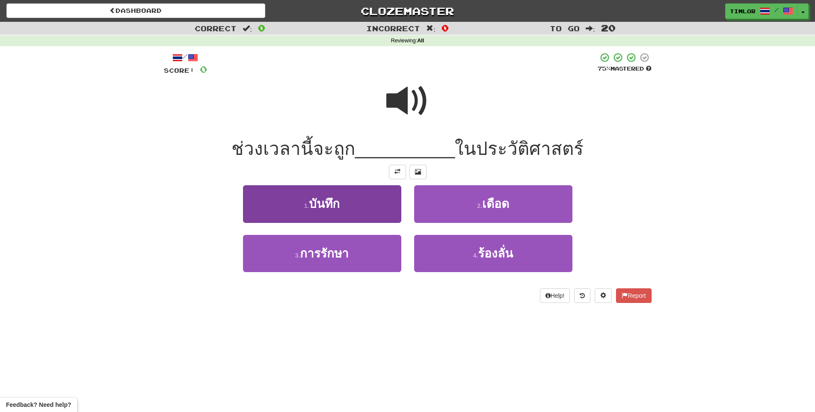 The width and height of the screenshot is (815, 412). Describe the element at coordinates (216, 28) in the screenshot. I see `span: Correct` at that location.